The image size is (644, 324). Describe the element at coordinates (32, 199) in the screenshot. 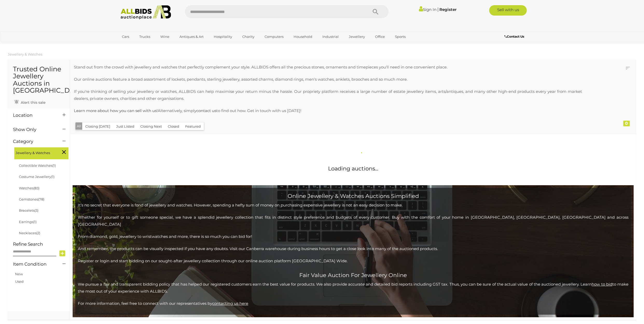

I see `a: Gemstones(78)` at that location.